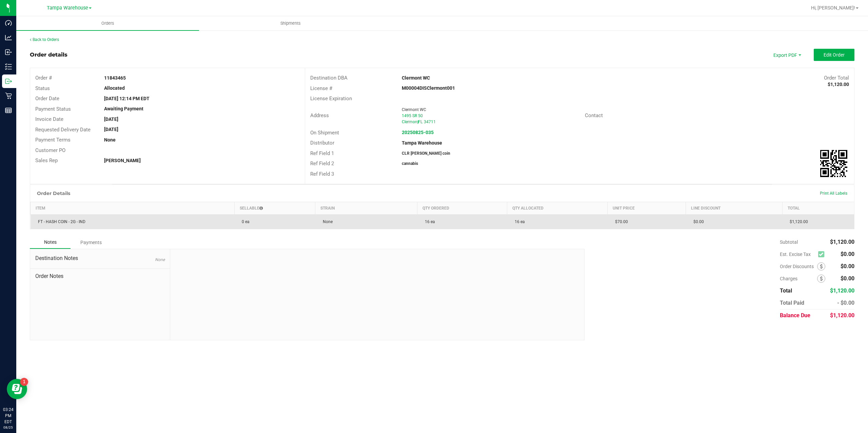  I want to click on span: 34711, so click(430, 122).